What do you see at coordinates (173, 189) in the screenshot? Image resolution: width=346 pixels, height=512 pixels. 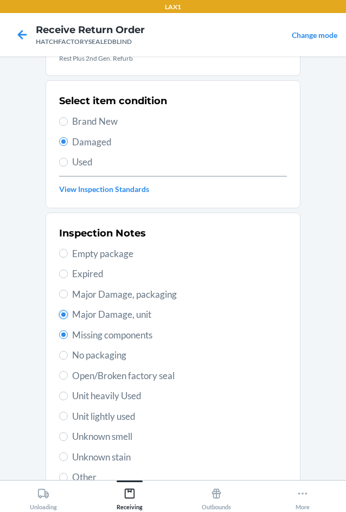 I see `a: View Inspection Standards` at bounding box center [173, 189].